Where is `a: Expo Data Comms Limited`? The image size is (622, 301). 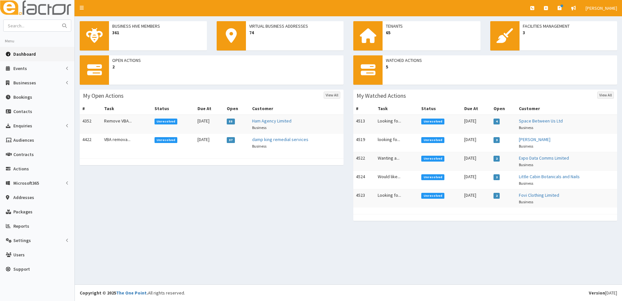 a: Expo Data Comms Limited is located at coordinates (544, 158).